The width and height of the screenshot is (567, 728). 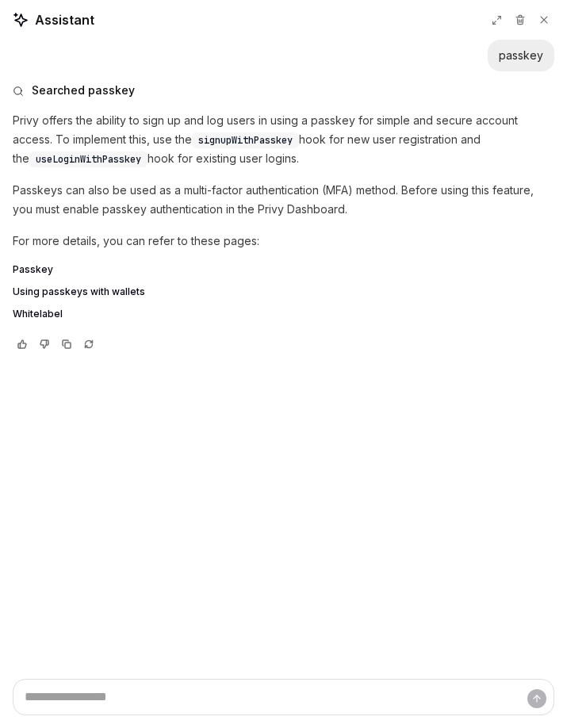 I want to click on span: Searched passkey, so click(x=83, y=90).